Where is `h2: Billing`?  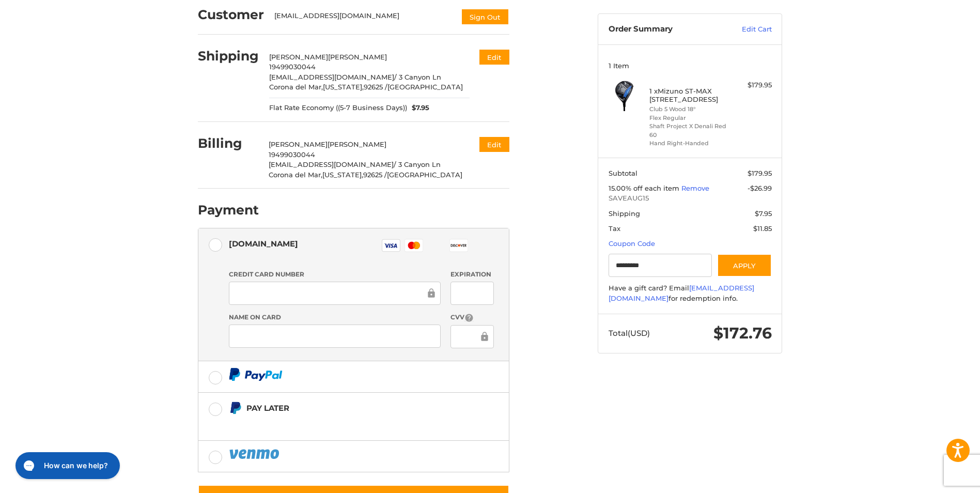
h2: Billing is located at coordinates (228, 143).